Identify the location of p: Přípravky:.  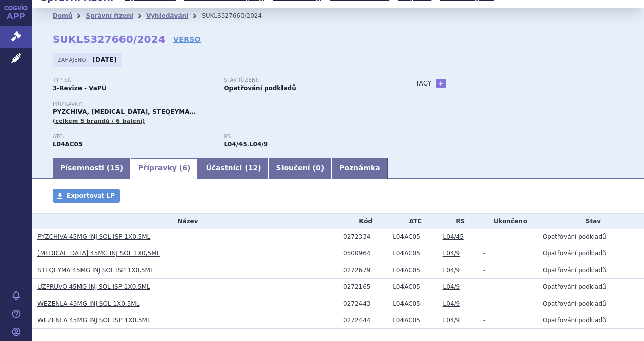
(224, 104).